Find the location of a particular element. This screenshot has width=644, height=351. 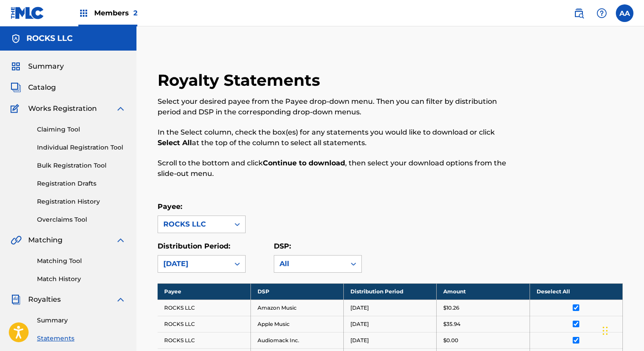

span: Works Registration is located at coordinates (62, 108).